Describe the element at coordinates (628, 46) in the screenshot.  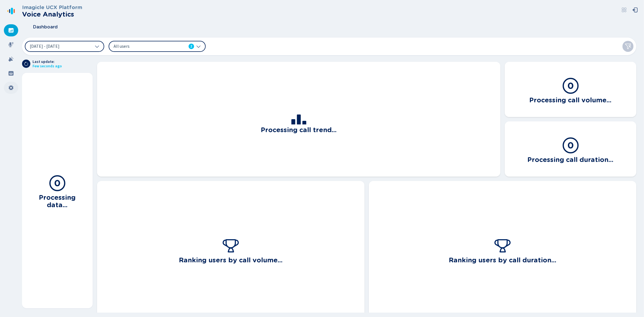
I see `button: Clear filters` at that location.